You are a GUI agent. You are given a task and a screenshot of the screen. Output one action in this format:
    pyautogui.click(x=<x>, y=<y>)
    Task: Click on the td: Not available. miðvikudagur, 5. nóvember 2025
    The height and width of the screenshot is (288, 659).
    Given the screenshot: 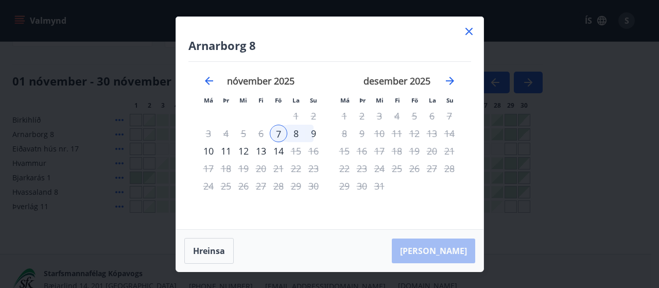 What is the action you would take?
    pyautogui.click(x=243, y=133)
    